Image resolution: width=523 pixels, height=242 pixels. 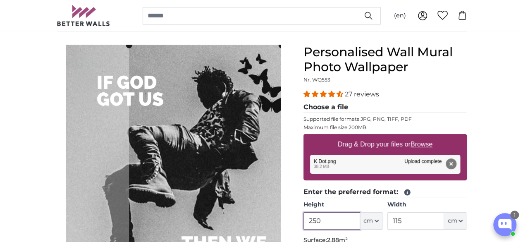 I want to click on label: Drag & Drop your files or, so click(x=384, y=144).